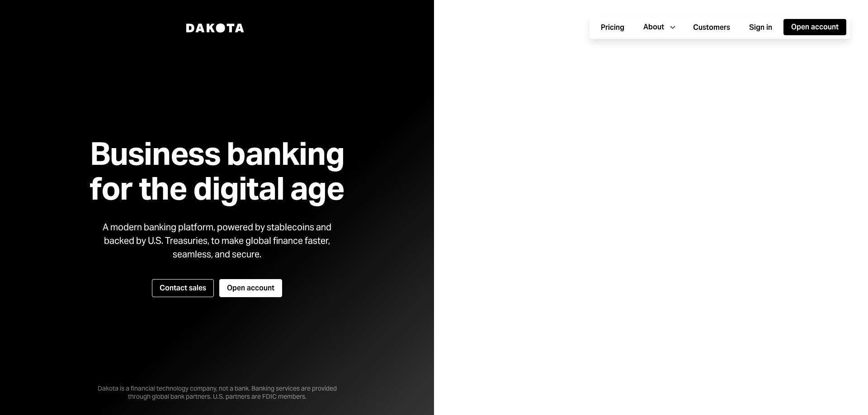 This screenshot has width=868, height=415. Describe the element at coordinates (217, 172) in the screenshot. I see `h1: Business banking for the digital age` at that location.